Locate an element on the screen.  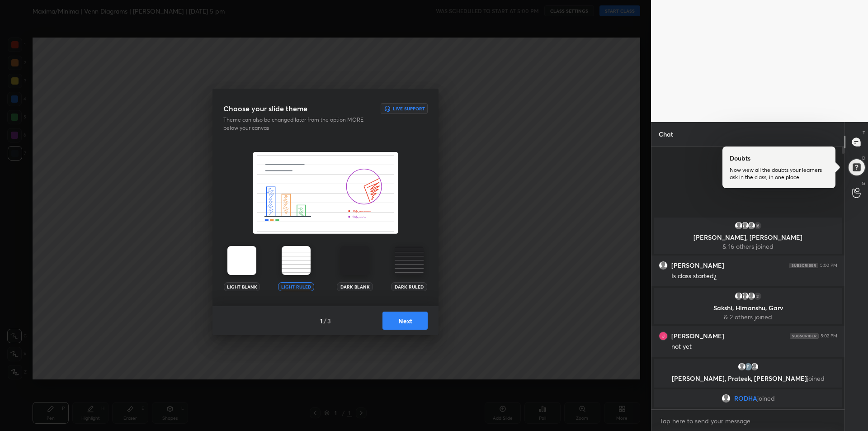
span: RODHA is located at coordinates (746, 398).